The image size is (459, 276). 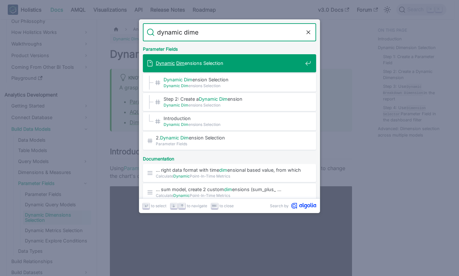 I want to click on a: 2.Dynamic Dimension Selection​Parameter Fields, so click(x=229, y=141).